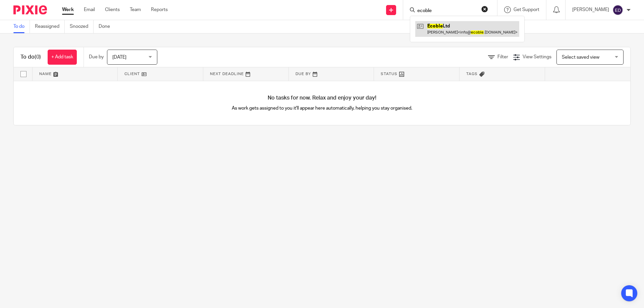 This screenshot has width=644, height=308. Describe the element at coordinates (503, 57) in the screenshot. I see `span: Filter` at that location.